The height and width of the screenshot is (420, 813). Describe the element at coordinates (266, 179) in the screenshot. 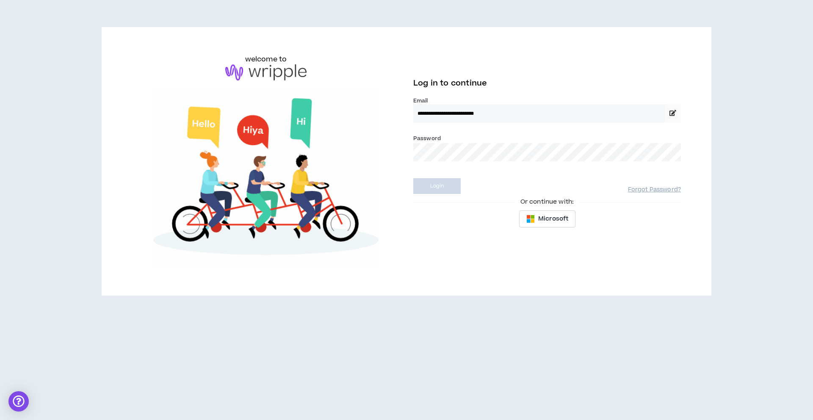

I see `img: Welcome to Wripple` at that location.